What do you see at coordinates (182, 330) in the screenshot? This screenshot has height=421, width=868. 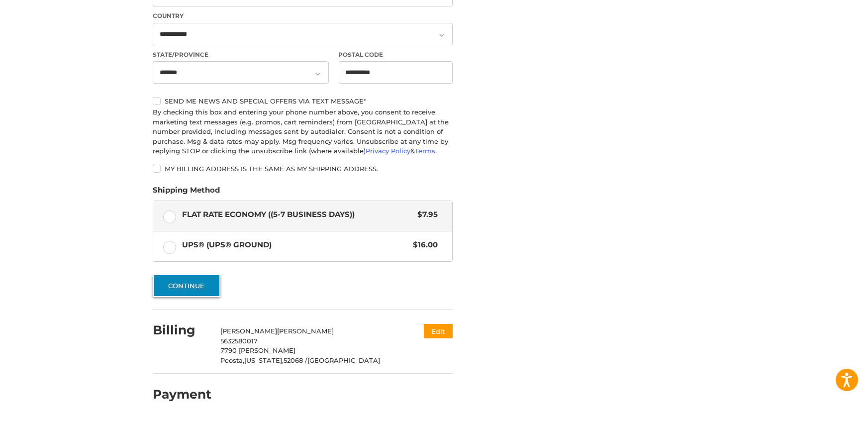 I see `h2: Billing` at bounding box center [182, 330].